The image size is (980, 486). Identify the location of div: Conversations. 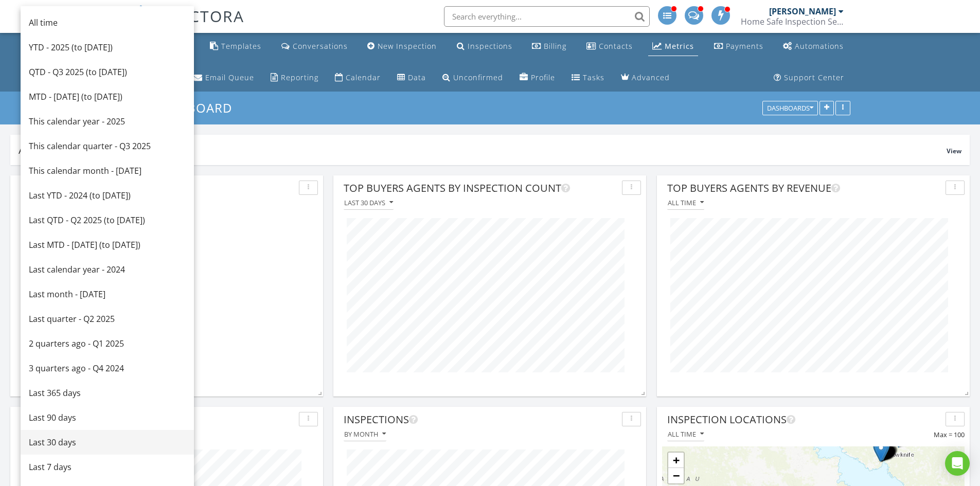
(320, 46).